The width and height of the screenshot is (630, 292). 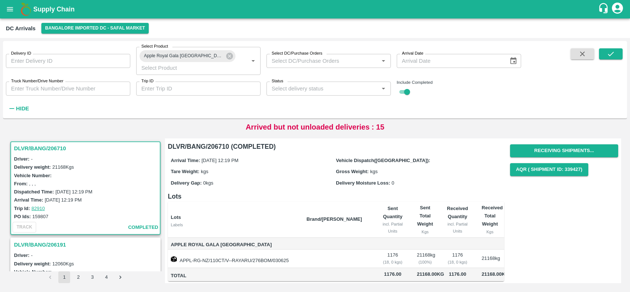 I want to click on button: Receiving Shipments..., so click(x=564, y=151).